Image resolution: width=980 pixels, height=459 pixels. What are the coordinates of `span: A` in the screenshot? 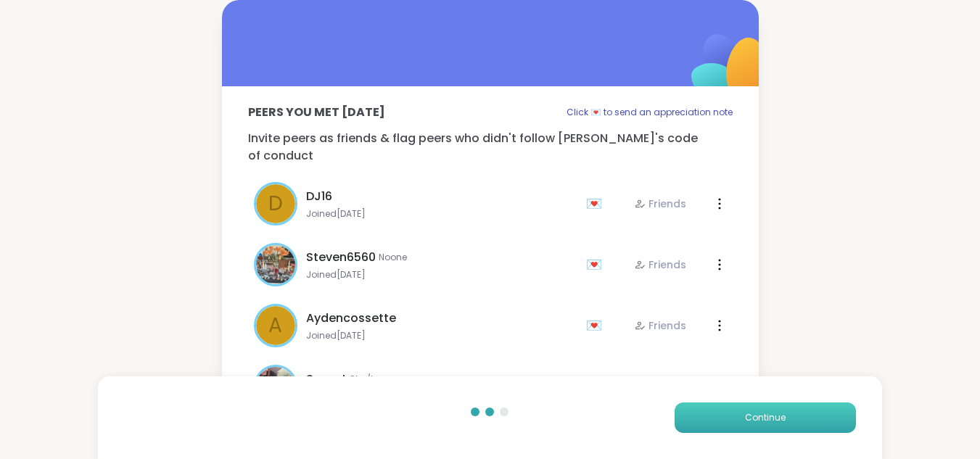 It's located at (275, 326).